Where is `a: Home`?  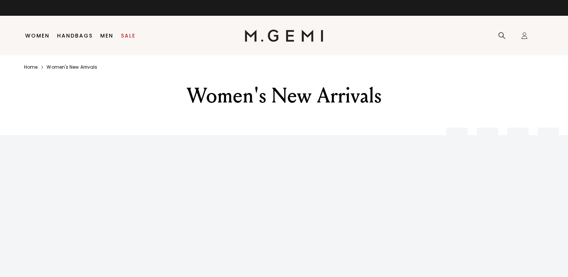
a: Home is located at coordinates (31, 67).